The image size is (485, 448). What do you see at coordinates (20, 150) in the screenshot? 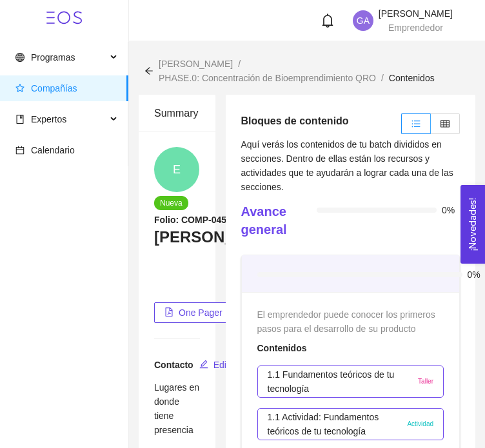
I see `span: calendar` at bounding box center [20, 150].